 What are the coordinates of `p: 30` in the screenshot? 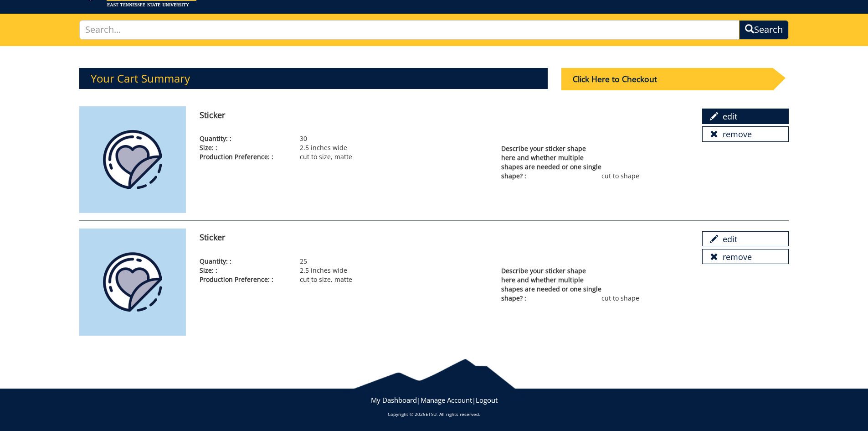 It's located at (343, 138).